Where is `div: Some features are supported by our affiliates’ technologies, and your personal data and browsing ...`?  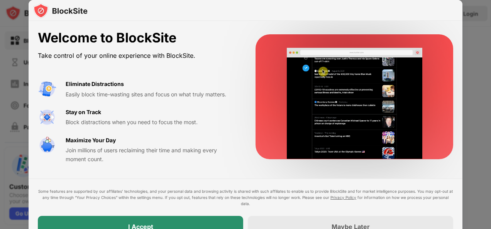
div: Some features are supported by our affiliates’ technologies, and your personal data and browsing ... is located at coordinates (245, 197).